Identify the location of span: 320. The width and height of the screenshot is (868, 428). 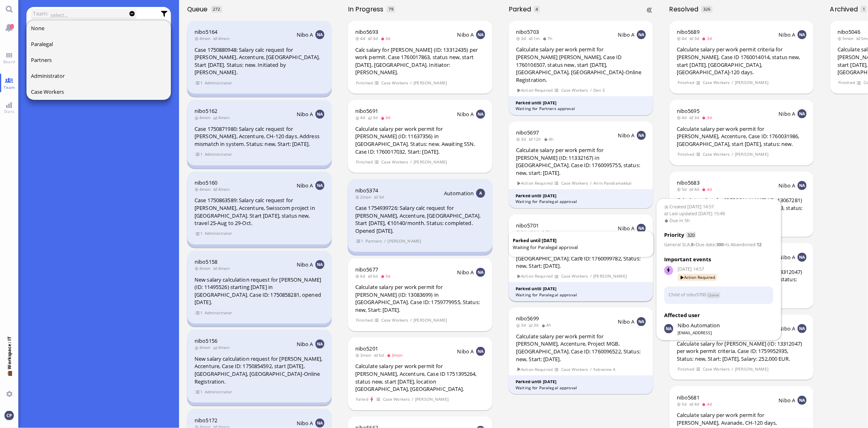
(691, 235).